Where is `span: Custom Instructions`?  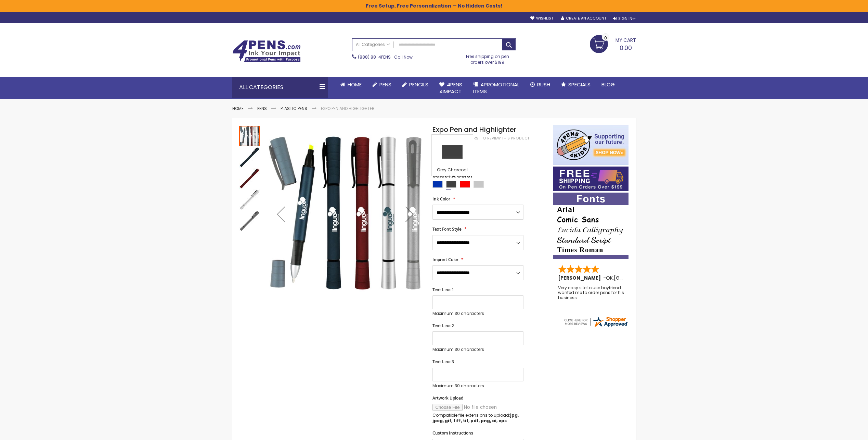
span: Custom Instructions is located at coordinates (452, 432).